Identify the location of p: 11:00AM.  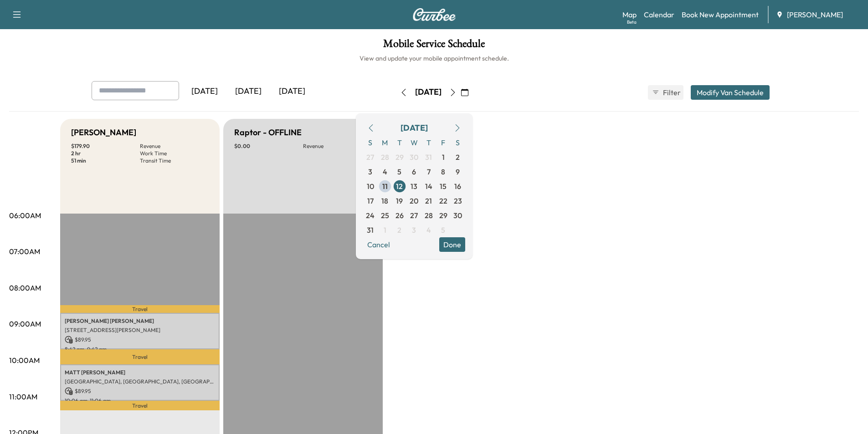
(23, 396).